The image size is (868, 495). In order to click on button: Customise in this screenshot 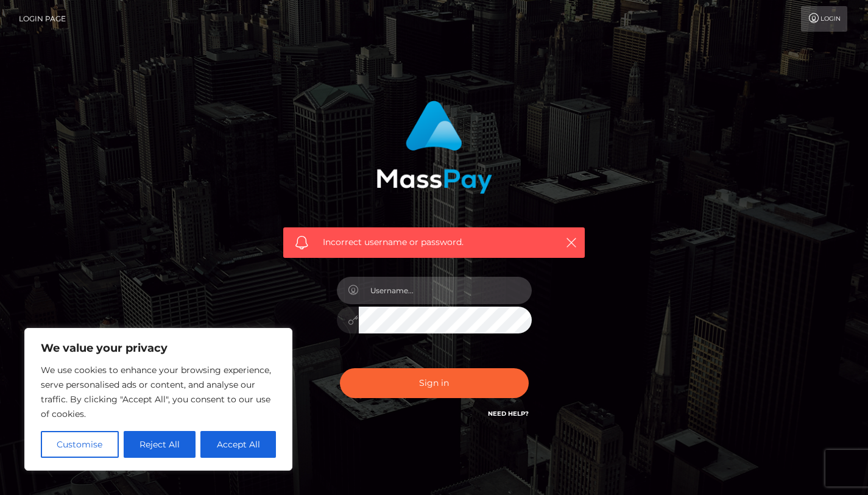, I will do `click(80, 445)`.